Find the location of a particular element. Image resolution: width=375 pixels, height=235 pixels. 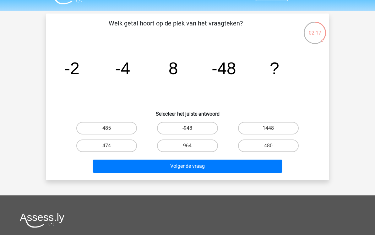

label: 485 is located at coordinates (107, 128).